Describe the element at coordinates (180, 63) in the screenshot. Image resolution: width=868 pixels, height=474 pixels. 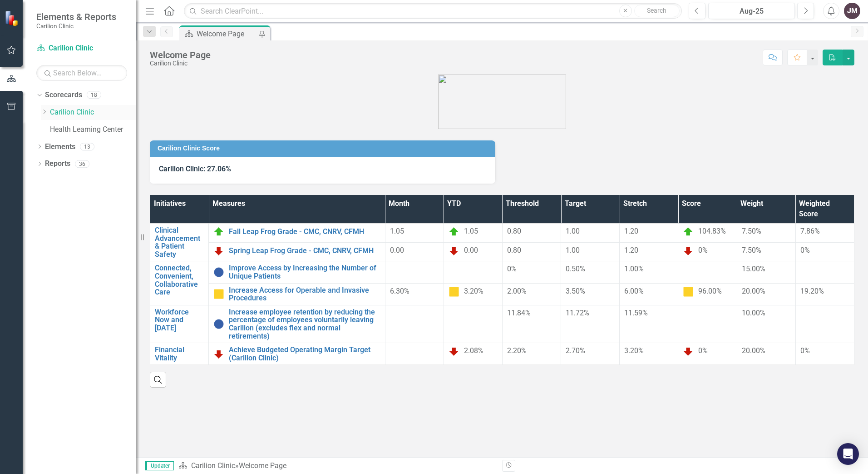
I see `div: Carilion Clinic` at that location.